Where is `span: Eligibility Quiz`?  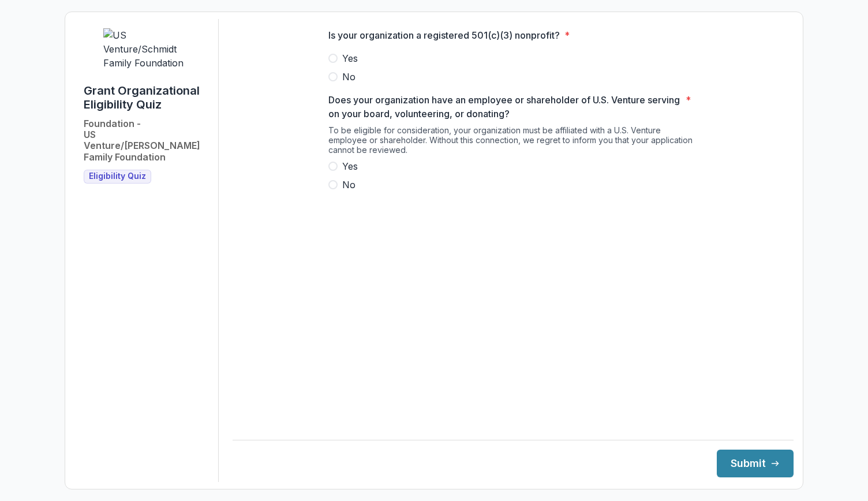
span: Eligibility Quiz is located at coordinates (117, 176).